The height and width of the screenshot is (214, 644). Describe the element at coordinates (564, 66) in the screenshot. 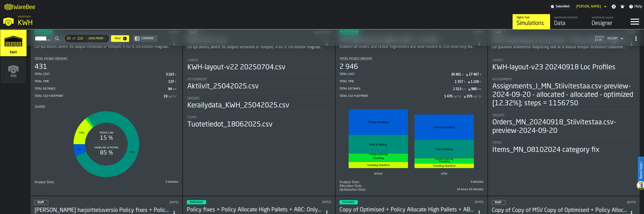

I see `div: stat-Layout` at that location.